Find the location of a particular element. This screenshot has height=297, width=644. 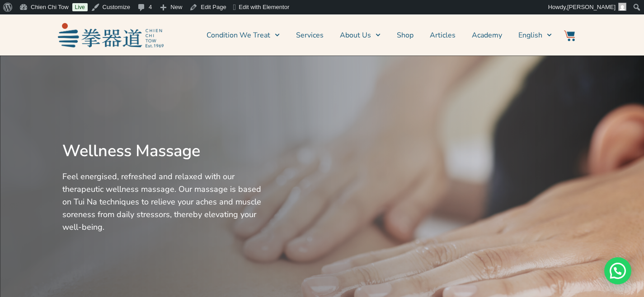

img: Website Icon-03 is located at coordinates (569, 36).